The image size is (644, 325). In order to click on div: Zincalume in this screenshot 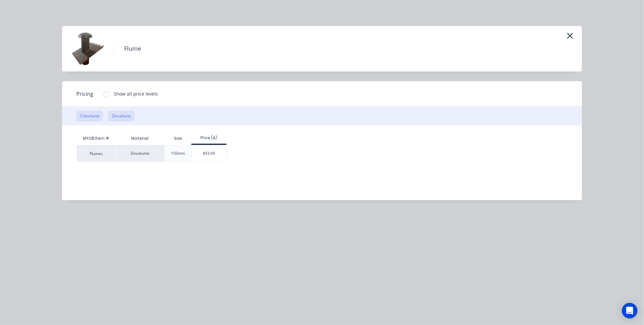, I will do `click(140, 154)`.